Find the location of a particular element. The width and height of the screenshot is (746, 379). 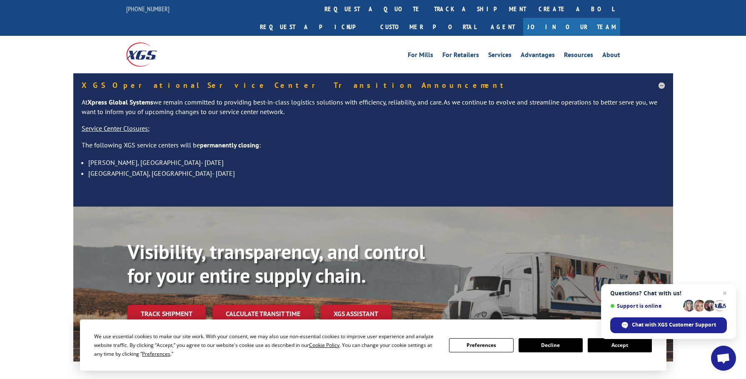

span: Cookie Policy is located at coordinates (324, 345).